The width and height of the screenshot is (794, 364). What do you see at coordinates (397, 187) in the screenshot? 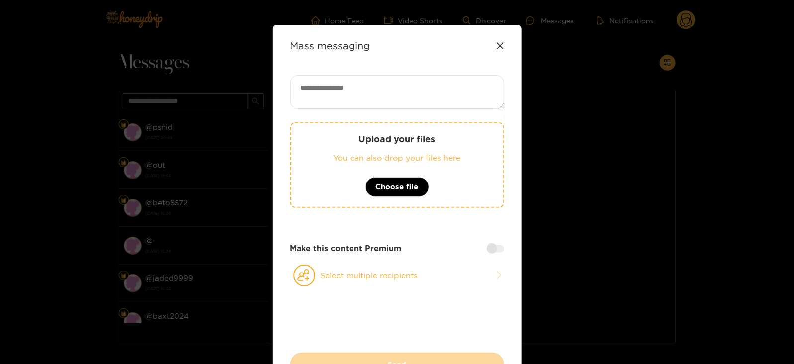
I see `span: Choose file` at bounding box center [397, 187].